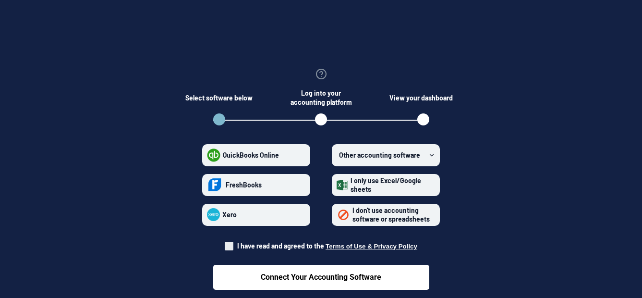 This screenshot has height=298, width=642. Describe the element at coordinates (215, 185) in the screenshot. I see `img: freshbooks` at that location.